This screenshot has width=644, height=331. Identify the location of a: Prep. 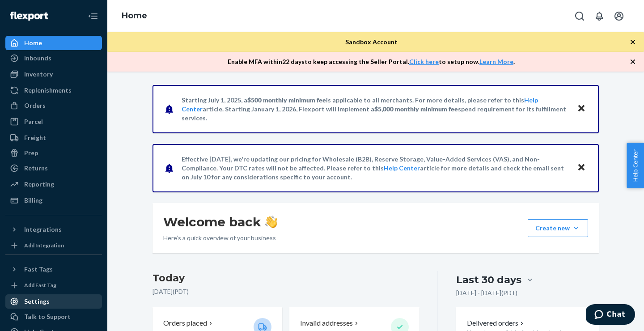
(54, 153).